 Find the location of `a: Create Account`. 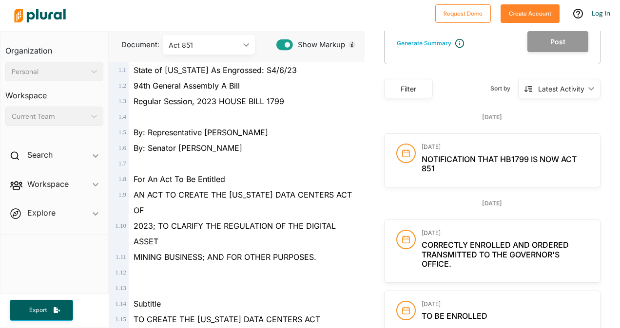

a: Create Account is located at coordinates (530, 13).